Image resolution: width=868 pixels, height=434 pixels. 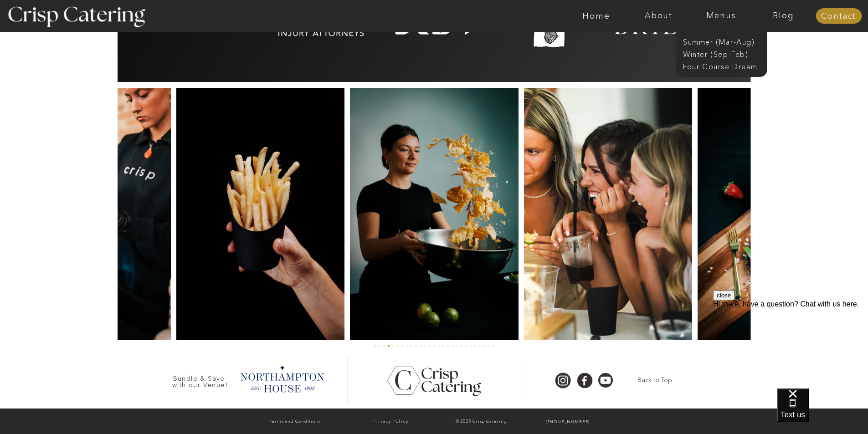 I want to click on li: Page dot 27, so click(x=494, y=347).